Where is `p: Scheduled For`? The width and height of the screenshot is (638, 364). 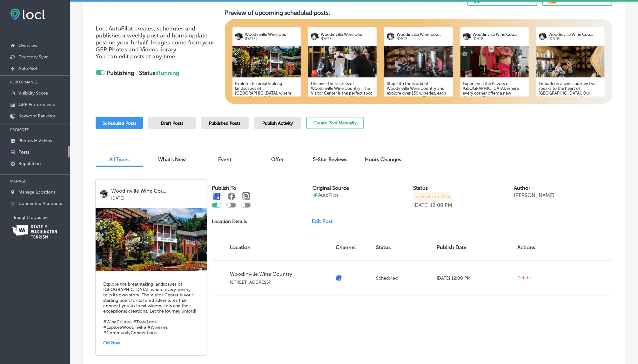
p: Scheduled For is located at coordinates (433, 196).